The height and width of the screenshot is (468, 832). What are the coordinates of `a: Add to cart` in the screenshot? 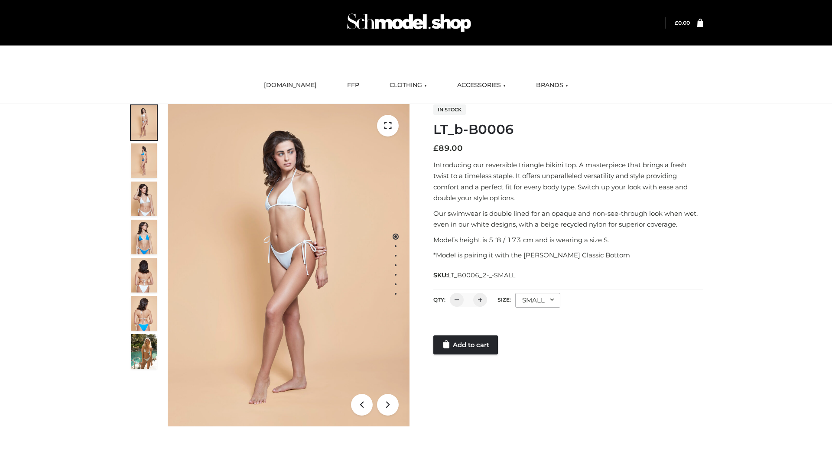 It's located at (466, 345).